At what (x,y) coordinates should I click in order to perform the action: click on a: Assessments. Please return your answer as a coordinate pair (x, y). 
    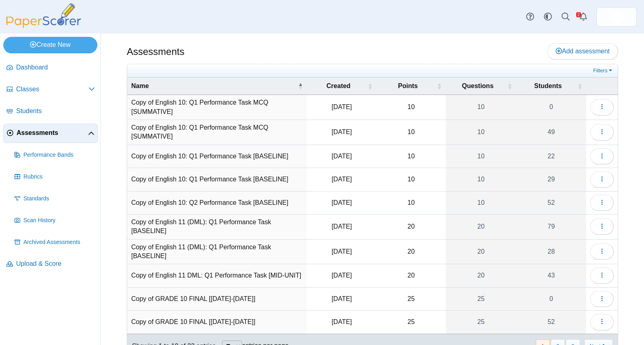
    Looking at the image, I should click on (50, 133).